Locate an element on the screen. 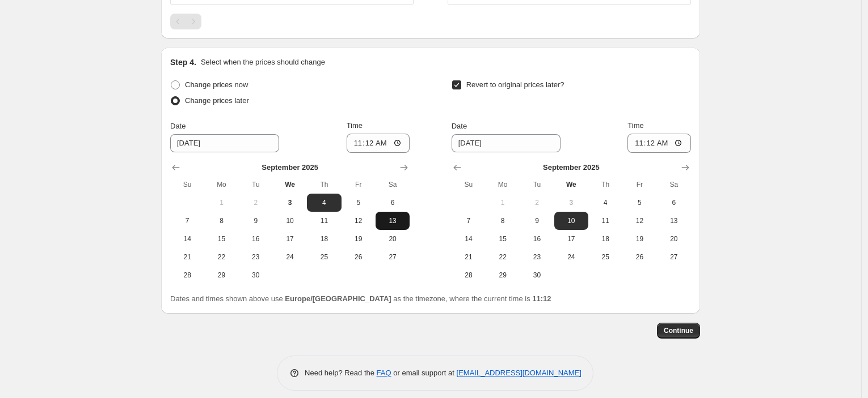 The image size is (868, 398). span: 10 is located at coordinates (572, 221).